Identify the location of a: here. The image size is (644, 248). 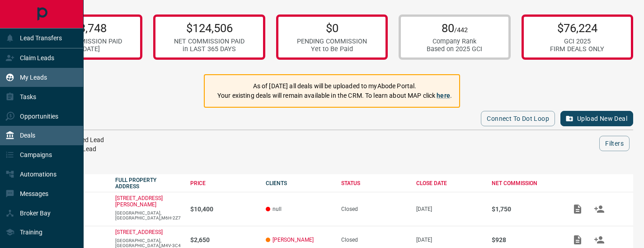
(443, 95).